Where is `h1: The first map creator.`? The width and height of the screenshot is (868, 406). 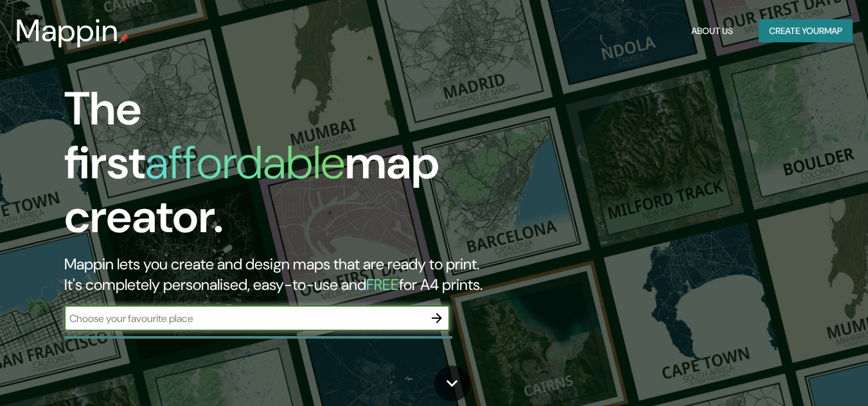
h1: The first map creator. is located at coordinates (282, 168).